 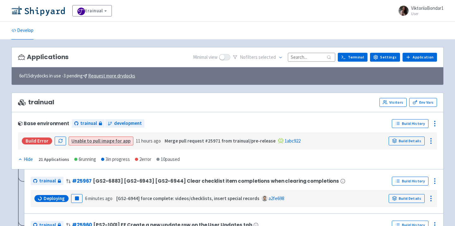 What do you see at coordinates (128, 123) in the screenshot?
I see `span: development` at bounding box center [128, 123].